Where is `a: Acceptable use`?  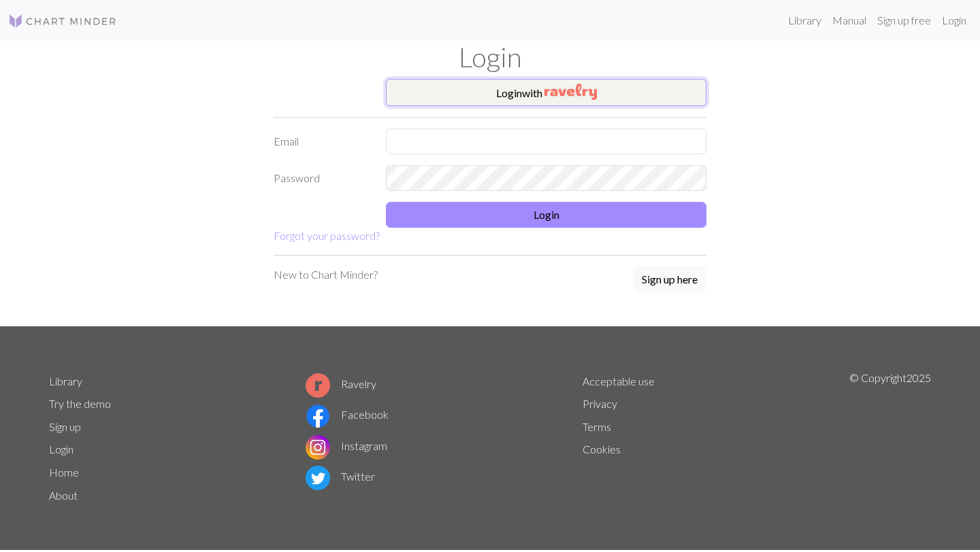
a: Acceptable use is located at coordinates (618, 381).